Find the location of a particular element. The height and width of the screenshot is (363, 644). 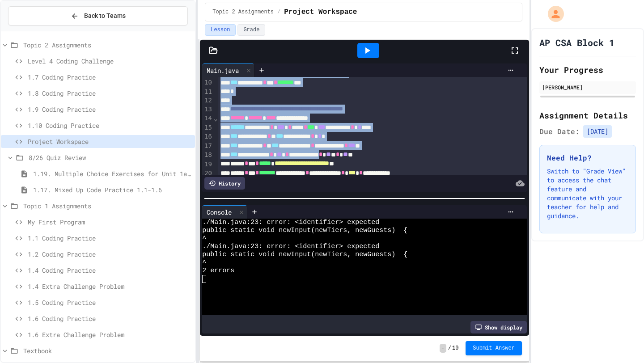

span: 1.5 Coding Practice is located at coordinates (110, 302).